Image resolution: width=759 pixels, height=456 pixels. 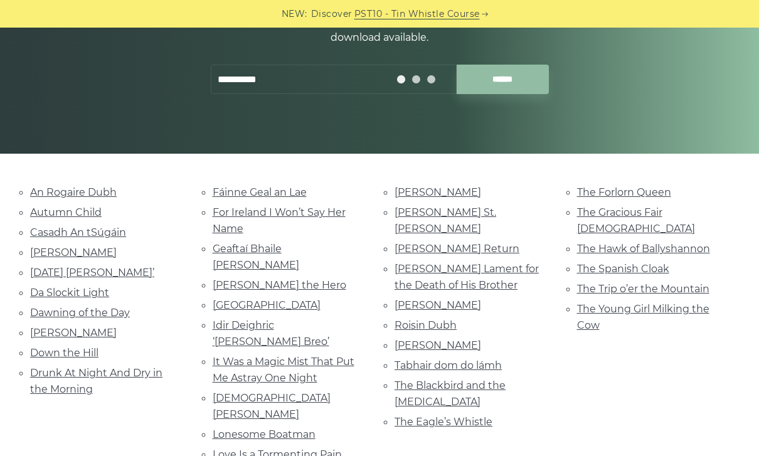 I want to click on a: Drunk At Night And Dry in the Morning, so click(x=96, y=381).